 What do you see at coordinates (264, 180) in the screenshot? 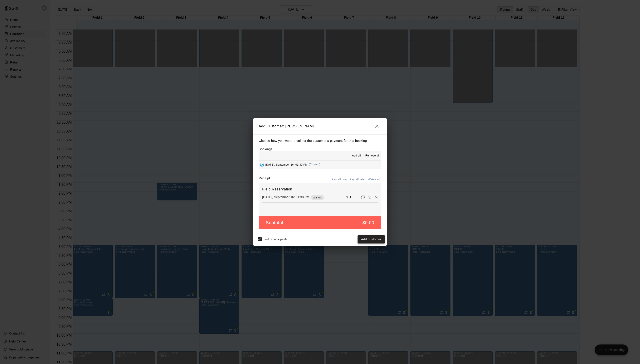
I see `label: Receipt` at bounding box center [264, 180].